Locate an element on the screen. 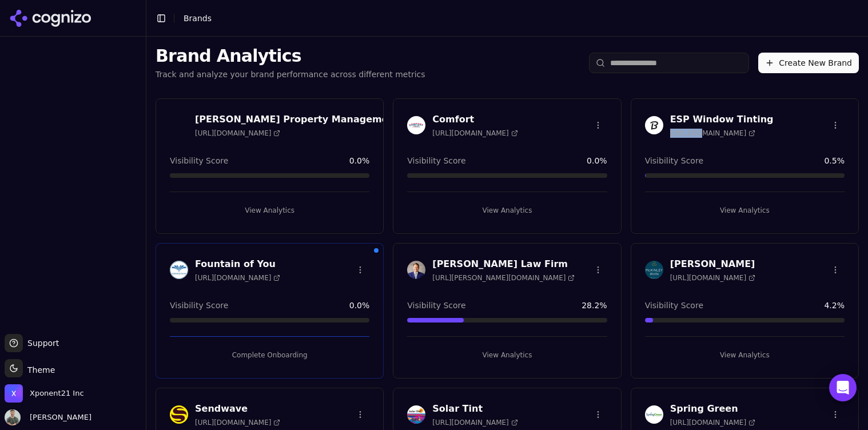  button: Open organization switcher is located at coordinates (44, 393).